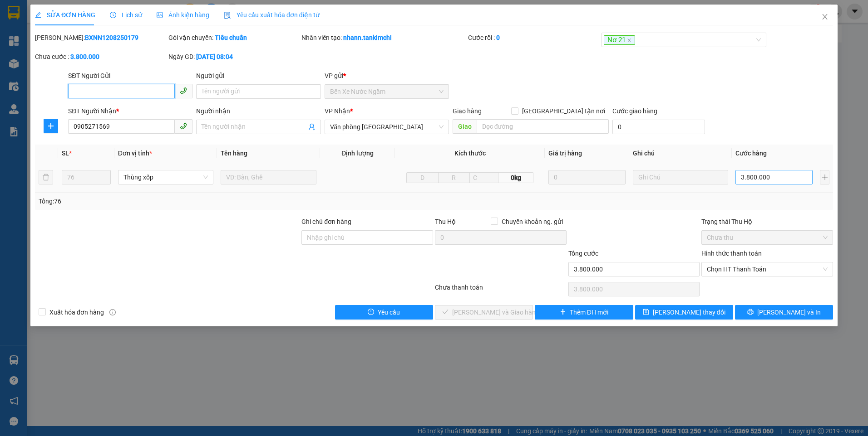 Image resolution: width=868 pixels, height=436 pixels. I want to click on span: Yêu cầu, so click(388, 312).